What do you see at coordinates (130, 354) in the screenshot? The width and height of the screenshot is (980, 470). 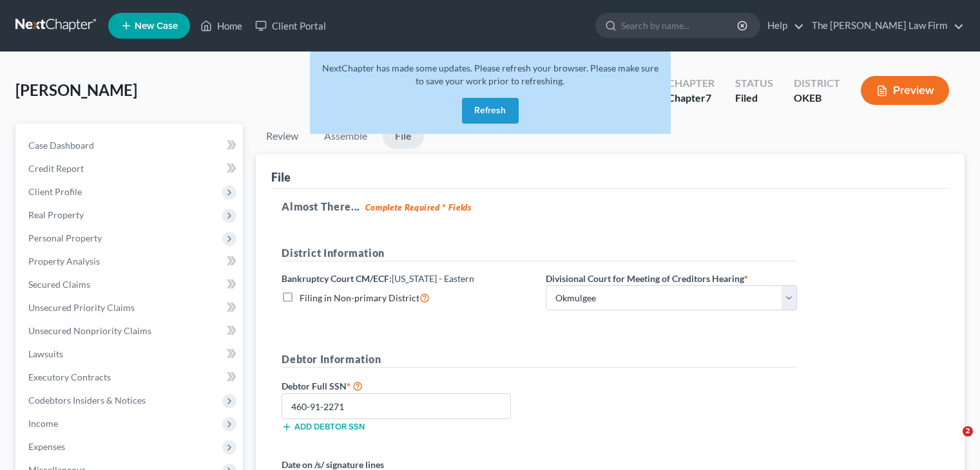 I see `a: Lawsuits` at bounding box center [130, 354].